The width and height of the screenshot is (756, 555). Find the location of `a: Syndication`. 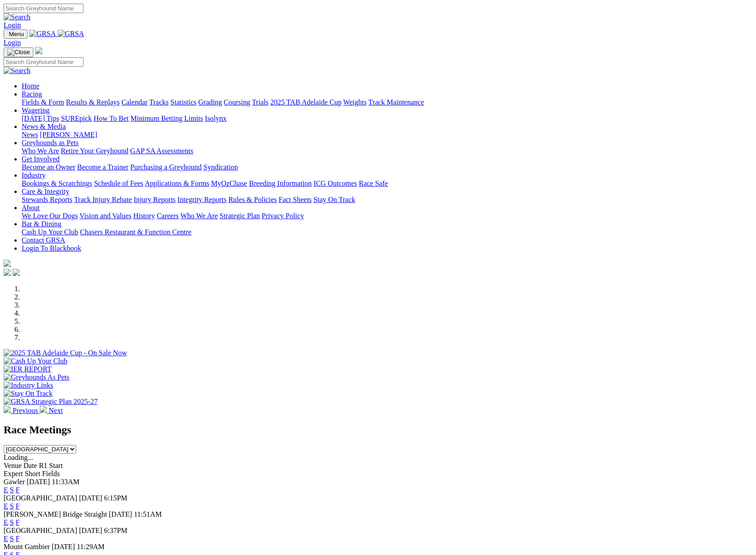

a: Syndication is located at coordinates (221, 167).